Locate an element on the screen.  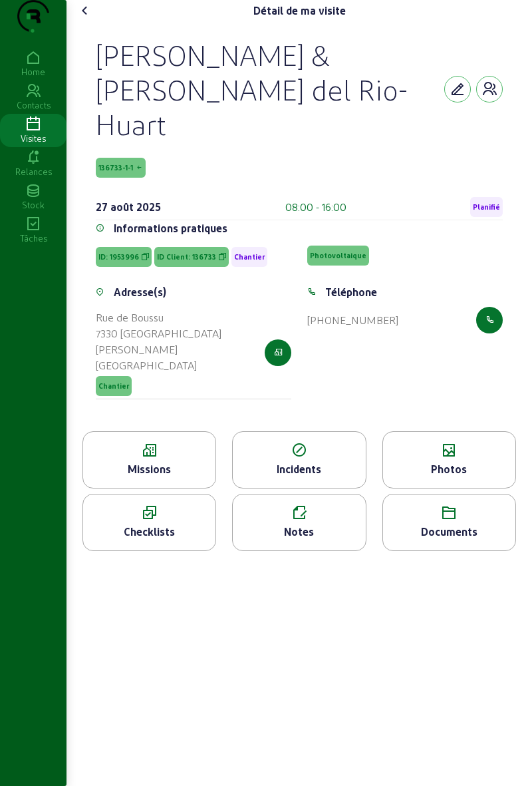
div: Téléphone is located at coordinates (351, 292).